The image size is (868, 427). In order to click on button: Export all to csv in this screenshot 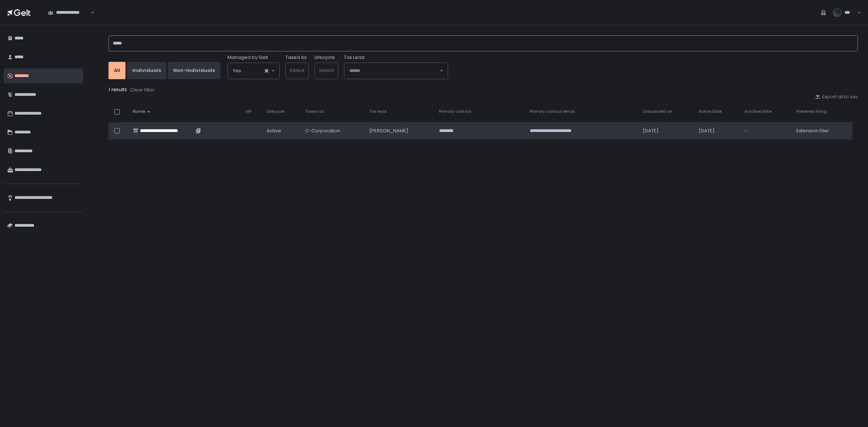, I will do `click(836, 97)`.